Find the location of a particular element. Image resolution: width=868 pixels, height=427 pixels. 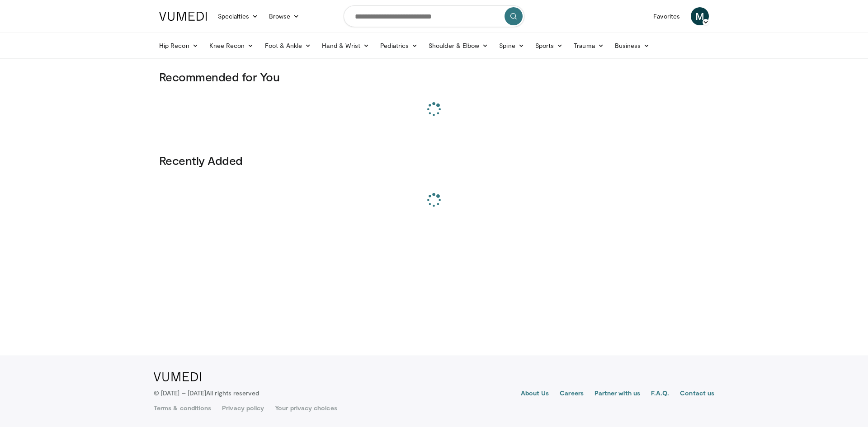

a: Browse is located at coordinates (284, 16).